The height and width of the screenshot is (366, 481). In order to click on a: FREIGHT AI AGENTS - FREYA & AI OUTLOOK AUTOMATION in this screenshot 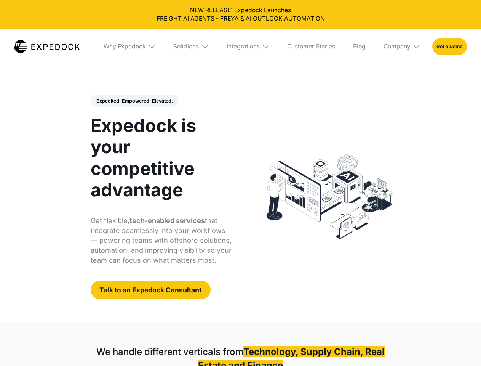, I will do `click(241, 19)`.